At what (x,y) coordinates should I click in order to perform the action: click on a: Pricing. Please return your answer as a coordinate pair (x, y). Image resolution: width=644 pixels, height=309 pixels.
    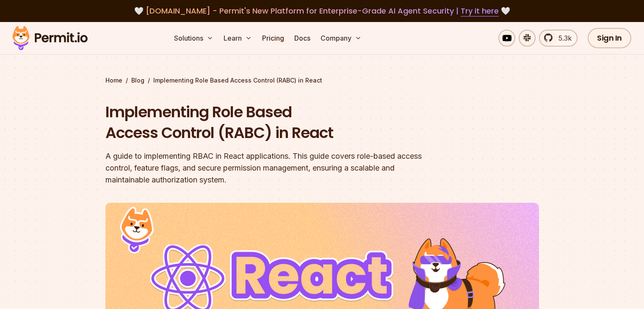
    Looking at the image, I should click on (273, 38).